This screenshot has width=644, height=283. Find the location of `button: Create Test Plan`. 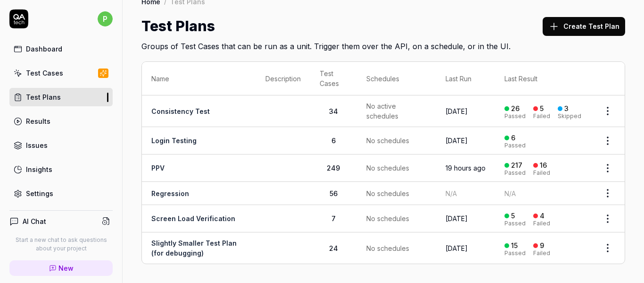

button: Create Test Plan is located at coordinates (583, 27).